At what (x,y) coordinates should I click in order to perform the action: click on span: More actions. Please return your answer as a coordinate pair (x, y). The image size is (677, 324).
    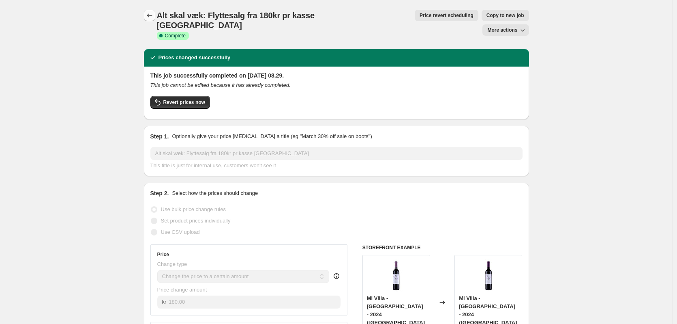
    Looking at the image, I should click on (502, 30).